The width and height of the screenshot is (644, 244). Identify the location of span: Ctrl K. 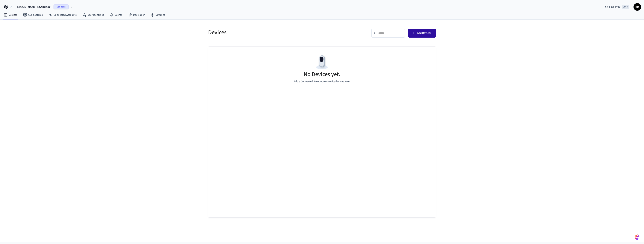
(625, 7).